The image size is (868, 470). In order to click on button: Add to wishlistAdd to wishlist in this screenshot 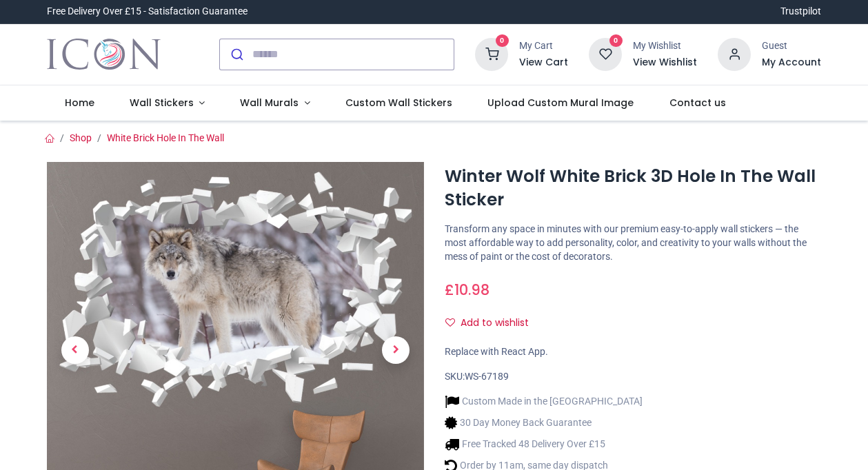, I will do `click(492, 323)`.